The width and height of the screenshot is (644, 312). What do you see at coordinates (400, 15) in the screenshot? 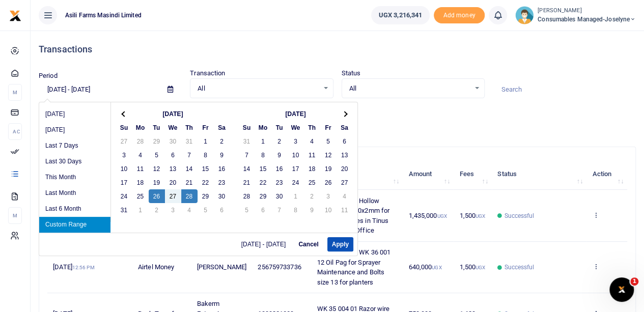
I see `span: UGX 3,216,341` at bounding box center [400, 15].